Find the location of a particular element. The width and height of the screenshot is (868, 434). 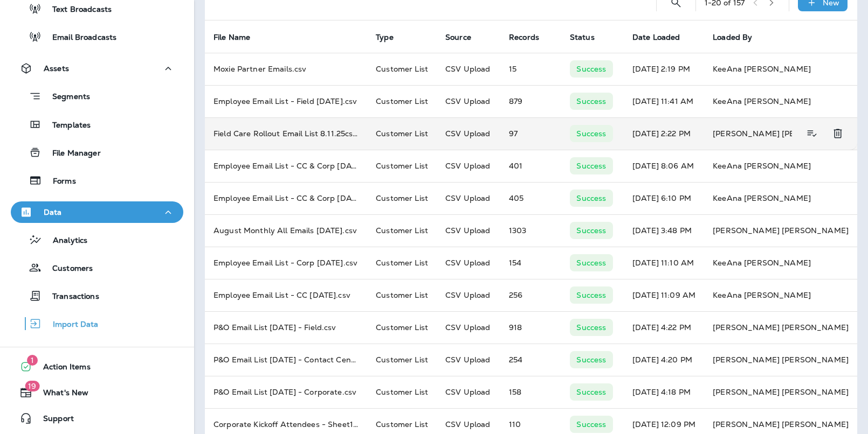

td: Field Care Rollout Email List 8.11.25csv.csv is located at coordinates (285, 134).